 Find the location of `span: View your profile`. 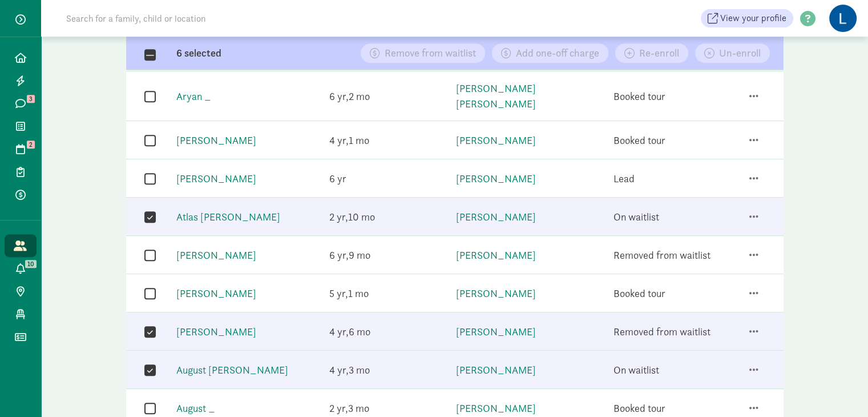

span: View your profile is located at coordinates (753, 18).